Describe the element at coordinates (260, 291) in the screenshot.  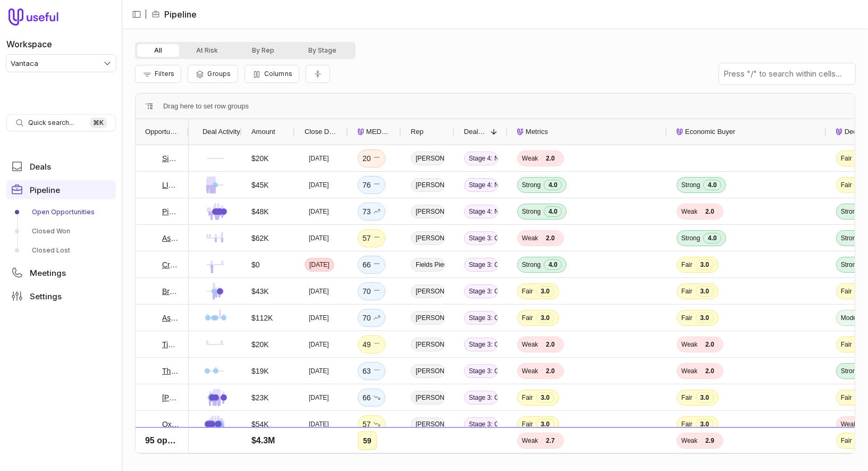
I see `div: $43K` at that location.